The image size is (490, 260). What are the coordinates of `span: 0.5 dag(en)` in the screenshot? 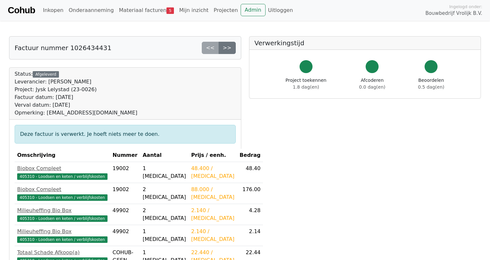 It's located at (431, 87).